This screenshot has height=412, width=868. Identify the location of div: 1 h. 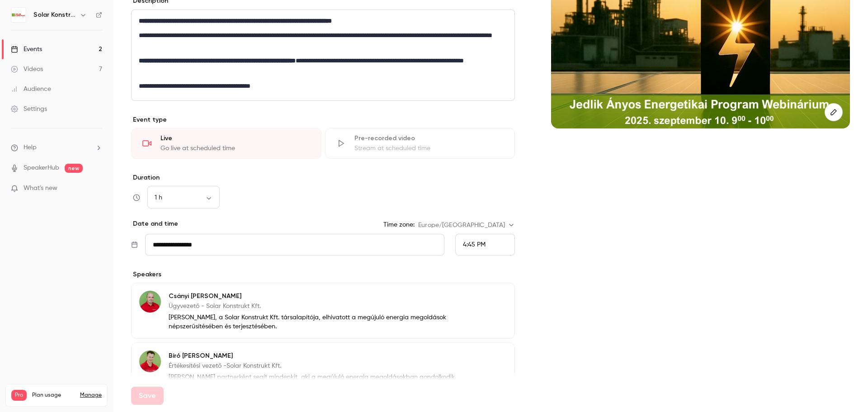
(184, 197).